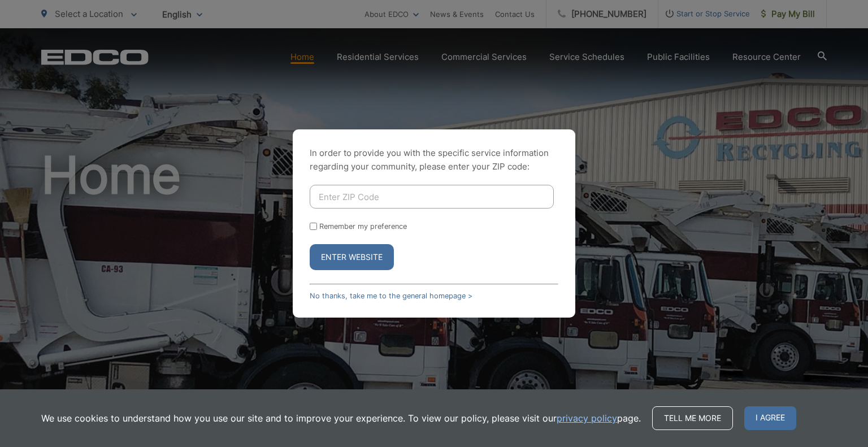 The image size is (868, 447). What do you see at coordinates (341, 419) in the screenshot?
I see `p: We use cookies to understand how you use our site and to improve your experience. To view our pol...` at bounding box center [341, 419].